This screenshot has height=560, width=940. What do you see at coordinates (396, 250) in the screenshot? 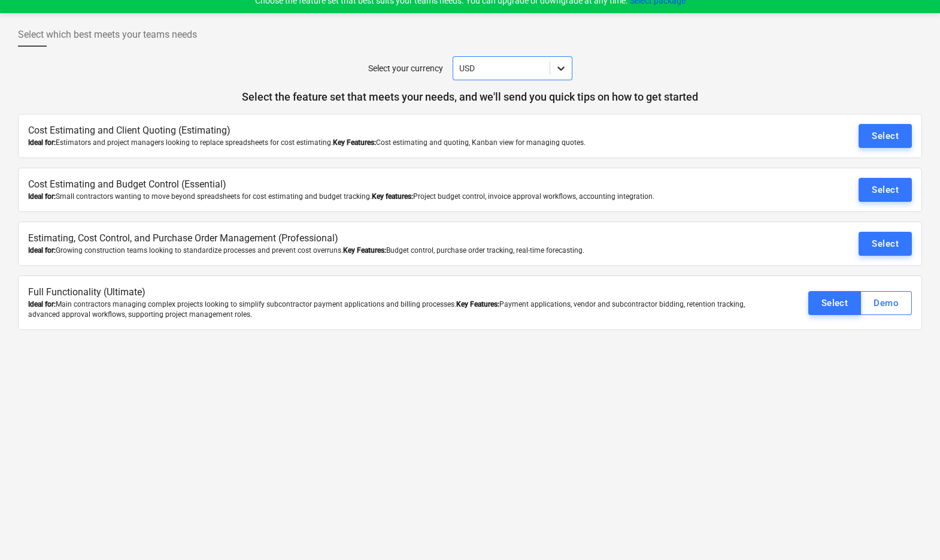
I see `div: Growing construction teams looking to standardize processes and prevent cost overruns. Budget con...` at bounding box center [396, 250].